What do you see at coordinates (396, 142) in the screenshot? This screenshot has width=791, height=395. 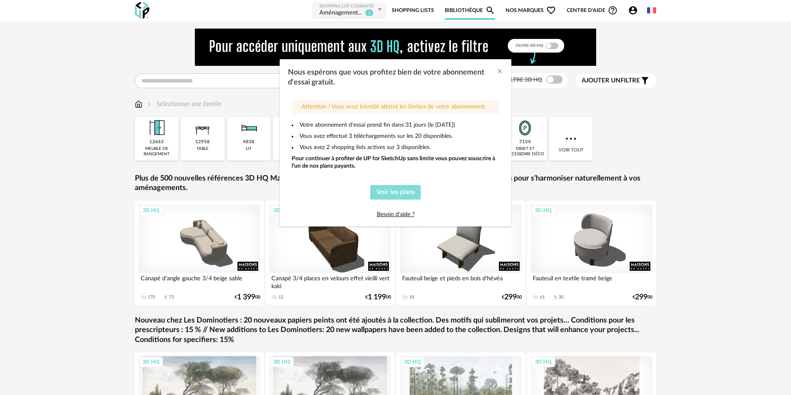 I see `div: dialog` at bounding box center [396, 142].